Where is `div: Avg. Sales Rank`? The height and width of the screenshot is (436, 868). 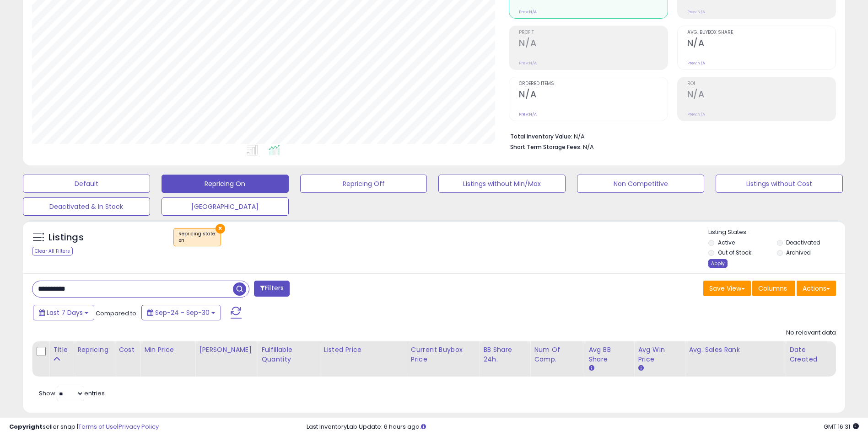 div: Avg. Sales Rank is located at coordinates (735, 350).